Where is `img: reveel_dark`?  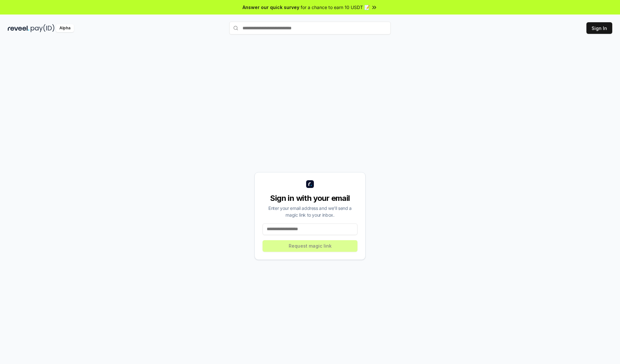
img: reveel_dark is located at coordinates (19, 28).